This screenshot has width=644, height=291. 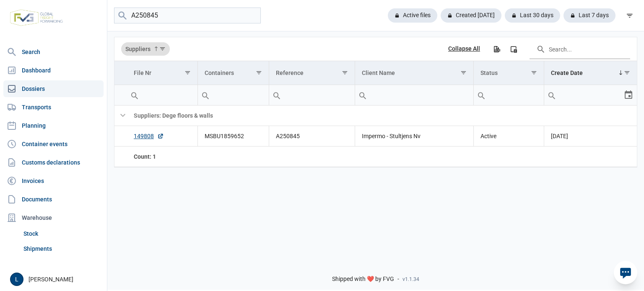 I want to click on span: Show filter options for column 'Suppliers', so click(x=162, y=48).